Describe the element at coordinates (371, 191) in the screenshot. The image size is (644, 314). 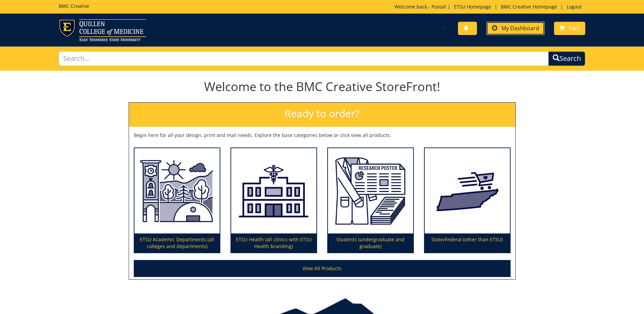
I see `img: Students (undergraduate and graduate)` at that location.